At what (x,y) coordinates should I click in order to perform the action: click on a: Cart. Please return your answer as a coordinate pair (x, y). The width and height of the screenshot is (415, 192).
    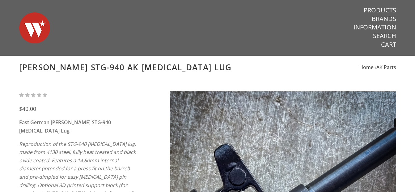
    Looking at the image, I should click on (389, 45).